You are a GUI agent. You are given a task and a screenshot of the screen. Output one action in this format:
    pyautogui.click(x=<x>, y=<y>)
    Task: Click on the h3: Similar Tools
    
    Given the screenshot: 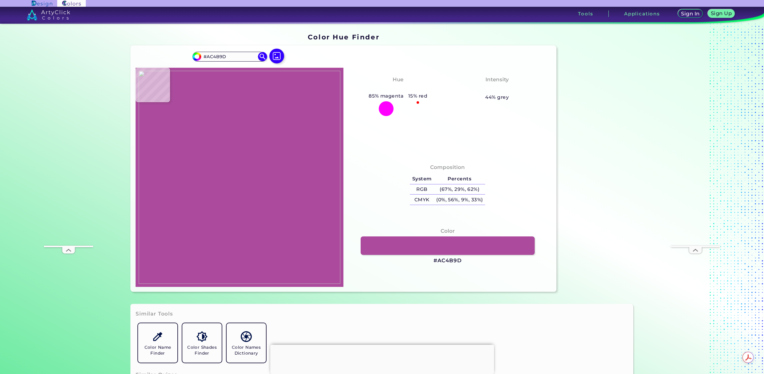 What is the action you would take?
    pyautogui.click(x=154, y=314)
    